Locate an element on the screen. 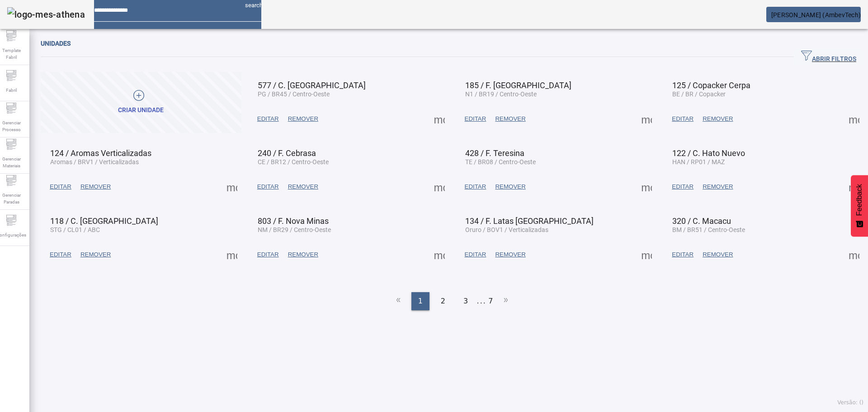 Image resolution: width=868 pixels, height=412 pixels. span: 803 / F. Nova Minas is located at coordinates (293, 220).